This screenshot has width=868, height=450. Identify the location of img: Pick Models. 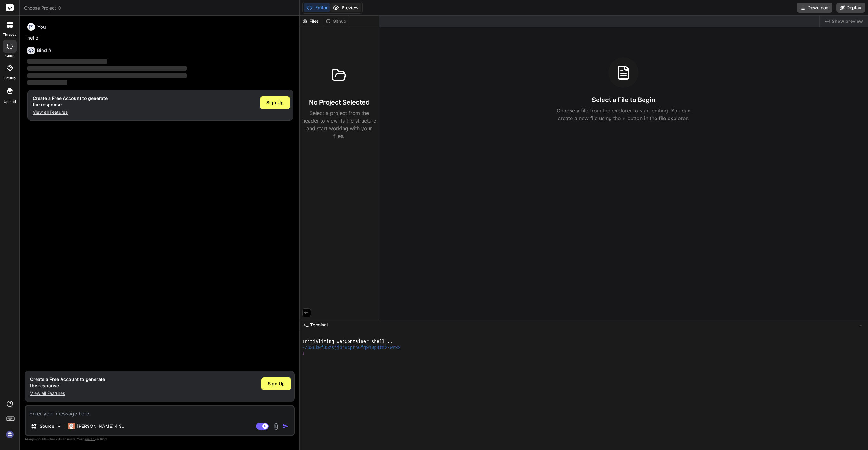
(59, 426).